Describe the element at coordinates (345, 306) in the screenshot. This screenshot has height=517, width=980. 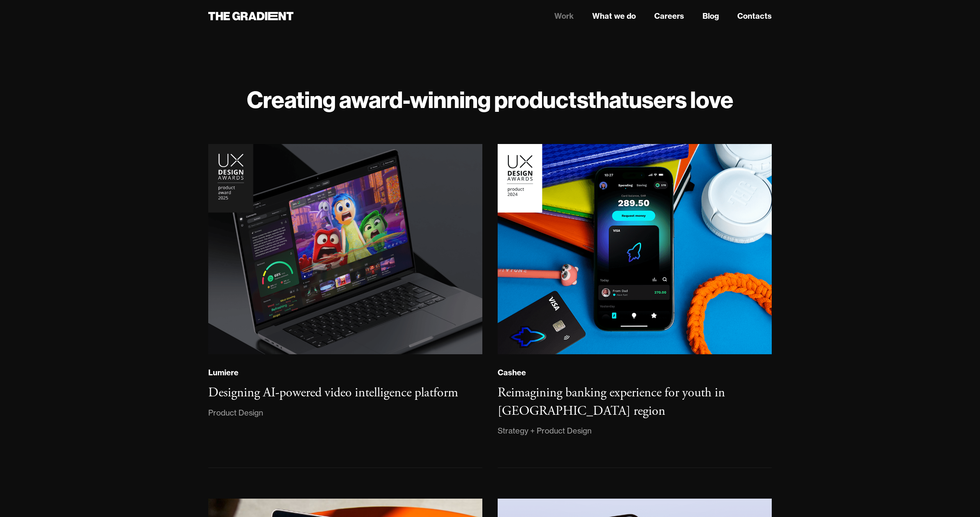
I see `a: LumiereDesigning AI-powered video intelligence platformProduct Design` at that location.